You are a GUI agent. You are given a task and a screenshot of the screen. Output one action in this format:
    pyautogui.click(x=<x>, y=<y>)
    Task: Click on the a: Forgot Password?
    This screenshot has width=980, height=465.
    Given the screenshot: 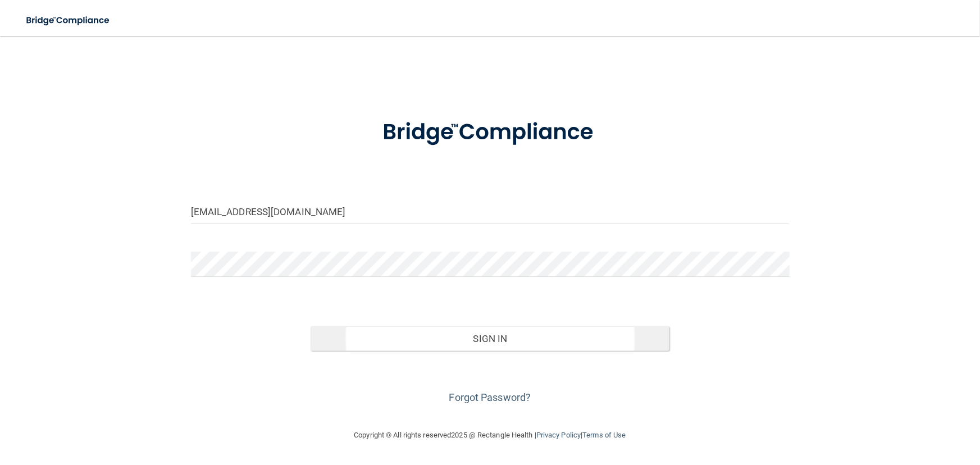 What is the action you would take?
    pyautogui.click(x=490, y=397)
    